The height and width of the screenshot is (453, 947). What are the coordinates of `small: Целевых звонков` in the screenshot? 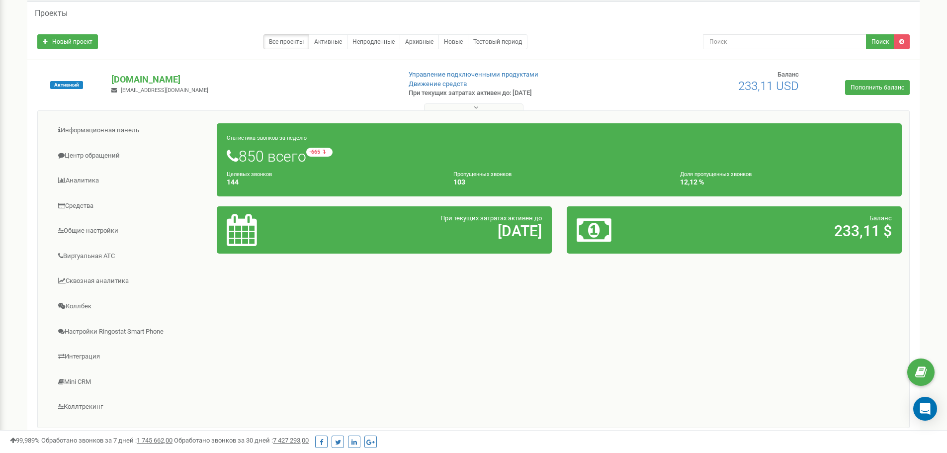 It's located at (249, 174).